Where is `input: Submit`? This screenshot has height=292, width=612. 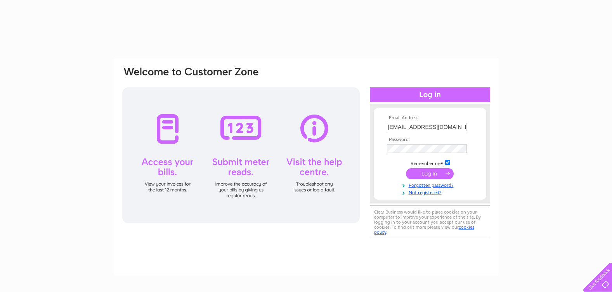 input: Submit is located at coordinates (430, 174).